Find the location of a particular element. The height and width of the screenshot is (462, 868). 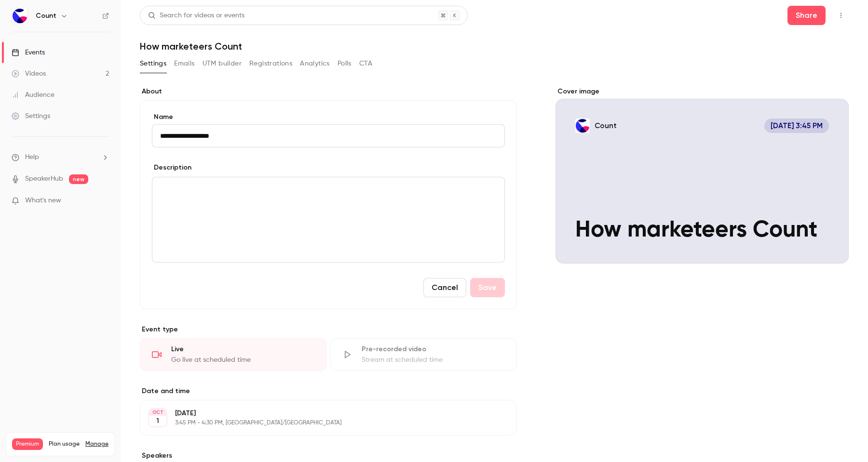

button: Registrations is located at coordinates (270, 64).